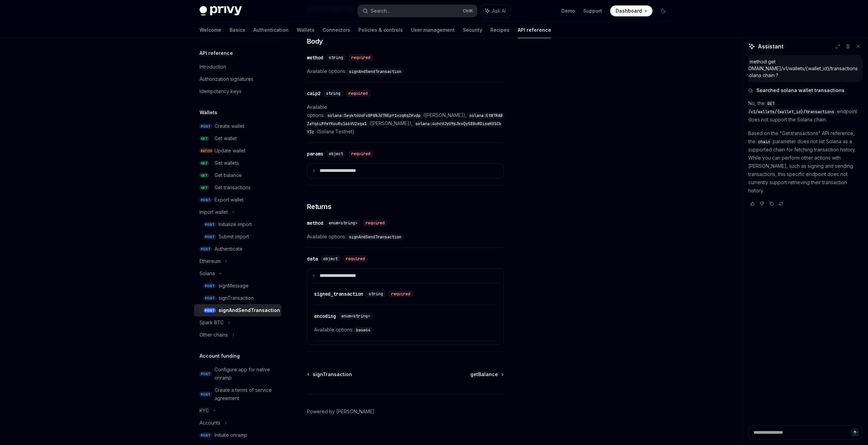 This screenshot has height=445, width=868. What do you see at coordinates (236, 298) in the screenshot?
I see `div: signTransaction` at bounding box center [236, 298].